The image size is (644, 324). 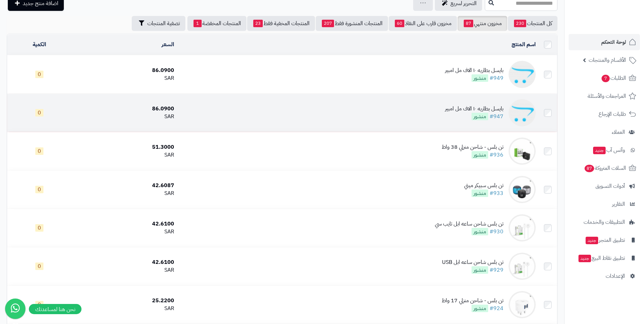 I want to click on a: المراجعات والأسئلة, so click(x=604, y=96).